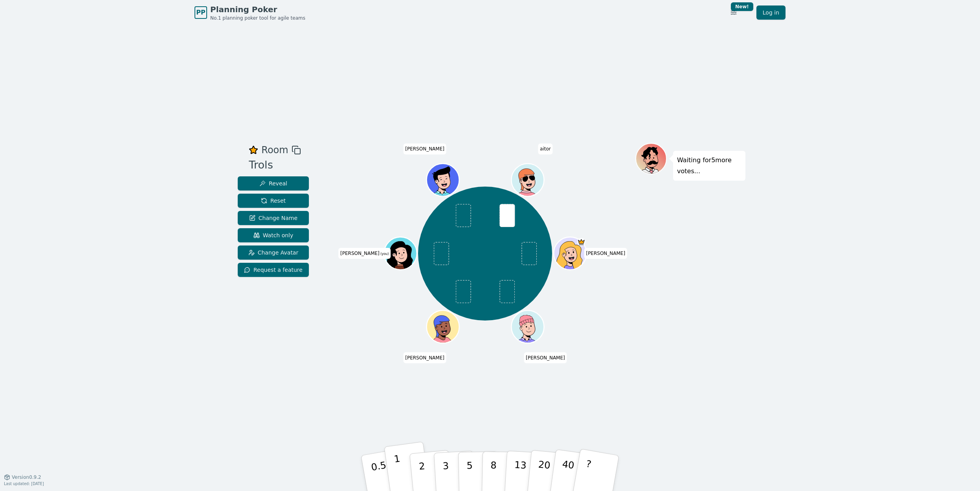  Describe the element at coordinates (273, 183) in the screenshot. I see `button: Reveal` at that location.